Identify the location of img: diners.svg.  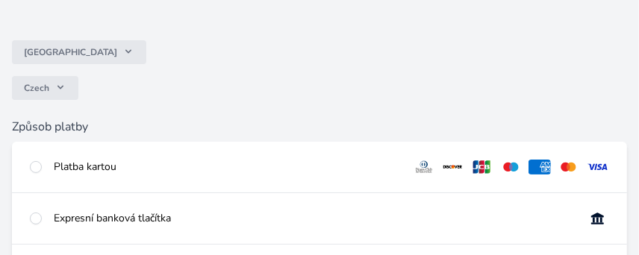
(424, 167).